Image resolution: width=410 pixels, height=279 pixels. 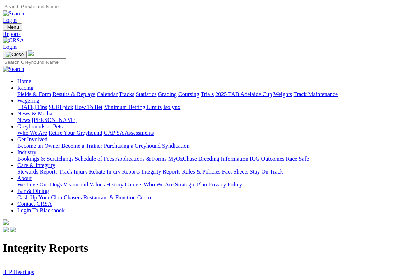 I want to click on a: How To Bet, so click(x=89, y=107).